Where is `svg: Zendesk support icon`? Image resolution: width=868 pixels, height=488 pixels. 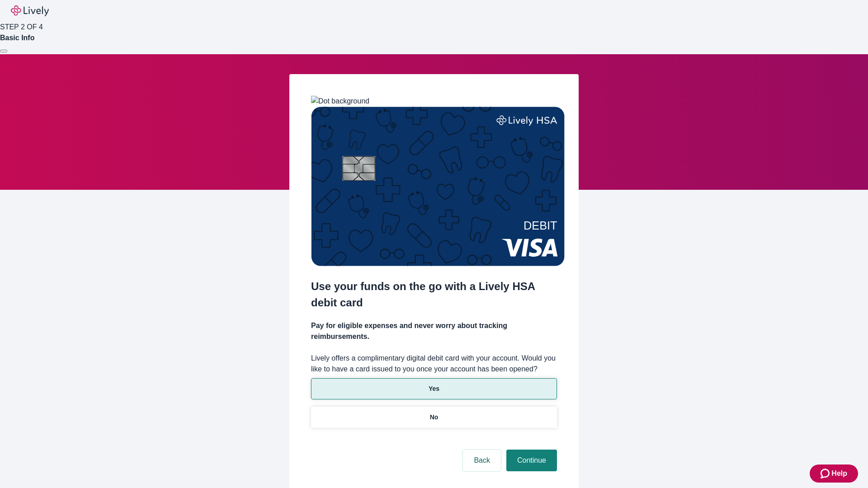
svg: Zendesk support icon is located at coordinates (825, 473).